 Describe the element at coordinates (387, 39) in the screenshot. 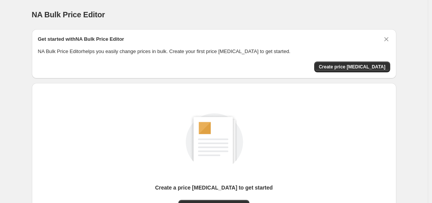

I see `button: Dismiss card` at that location.